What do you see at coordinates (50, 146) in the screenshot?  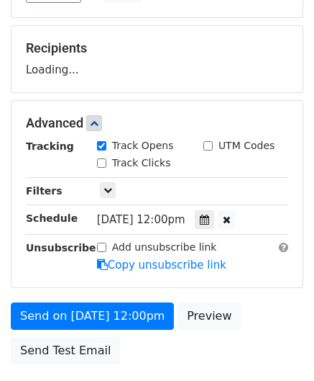 I see `strong: Tracking` at bounding box center [50, 146].